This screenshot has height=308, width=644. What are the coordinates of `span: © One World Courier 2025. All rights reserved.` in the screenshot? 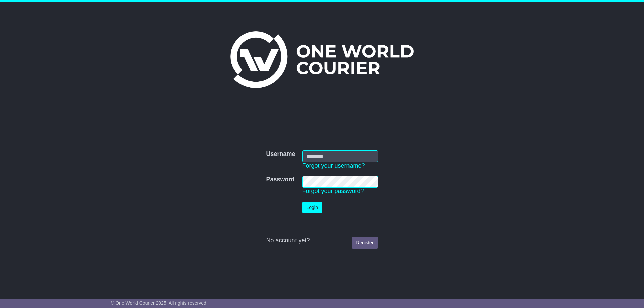 It's located at (159, 303).